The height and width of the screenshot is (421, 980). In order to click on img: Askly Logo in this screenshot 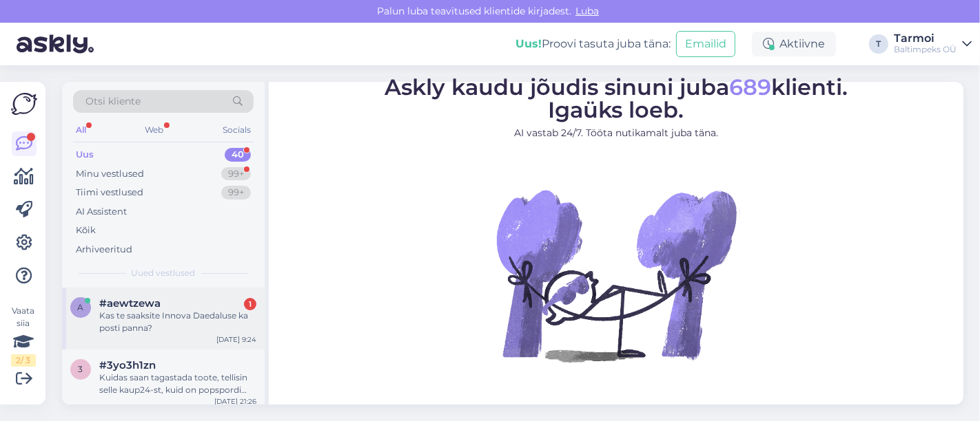, I will do `click(24, 104)`.